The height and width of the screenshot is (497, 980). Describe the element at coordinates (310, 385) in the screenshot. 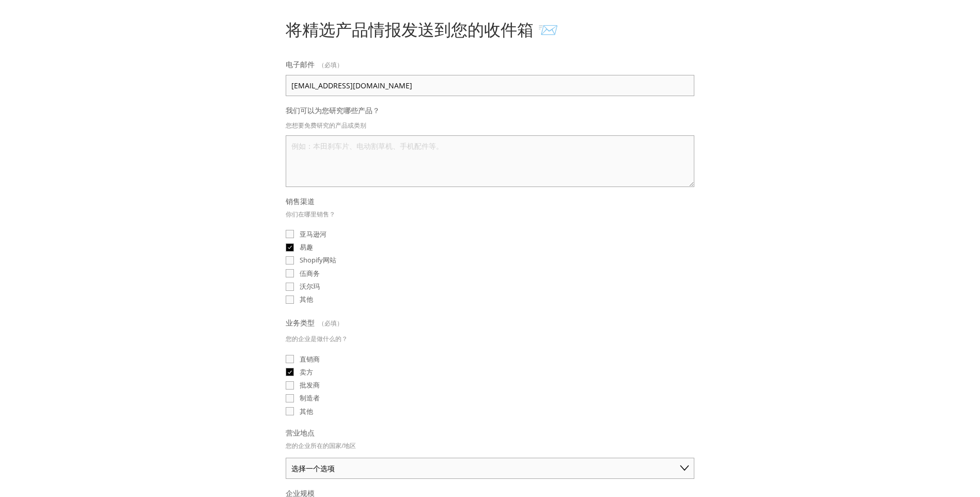

I see `span: 批发商` at that location.